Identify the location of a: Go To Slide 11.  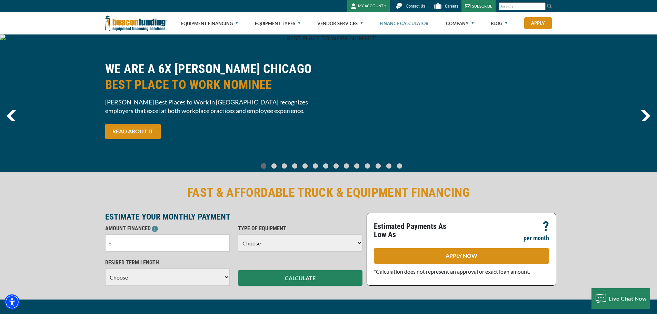
(378, 166).